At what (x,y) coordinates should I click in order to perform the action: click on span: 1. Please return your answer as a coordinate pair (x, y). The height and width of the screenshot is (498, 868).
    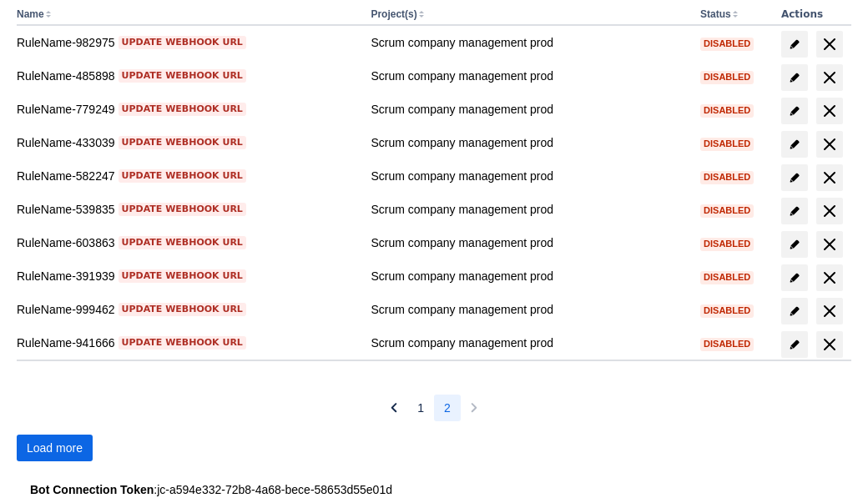
    Looking at the image, I should click on (420, 408).